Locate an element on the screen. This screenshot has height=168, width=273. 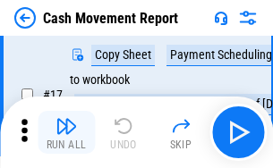
img: Settings menu is located at coordinates (247, 18).